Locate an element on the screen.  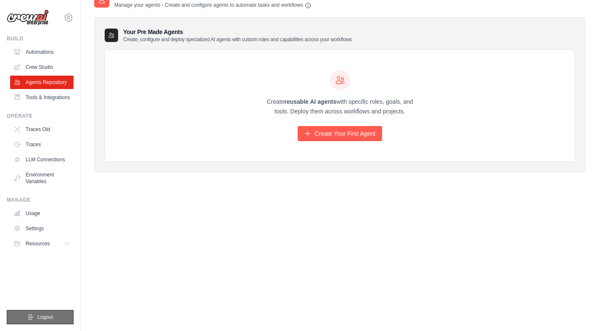
a: LLM Connections is located at coordinates (42, 160).